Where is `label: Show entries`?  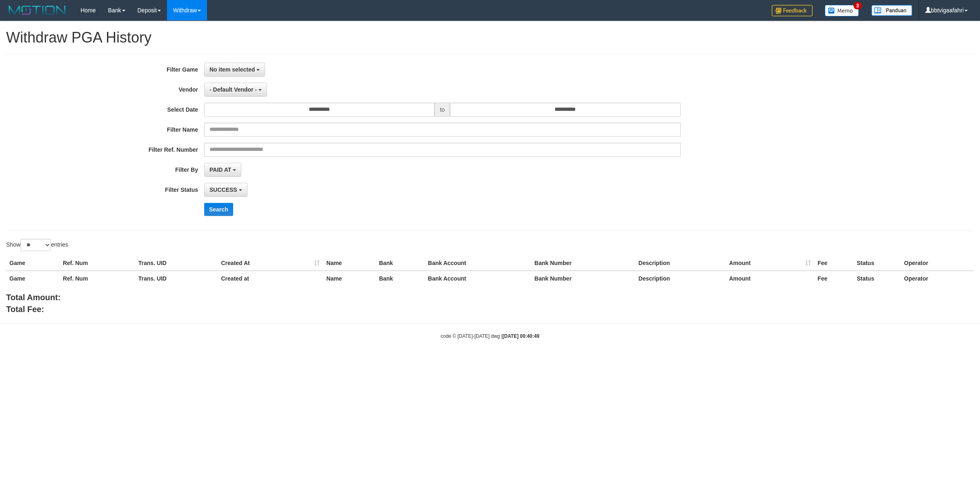
label: Show entries is located at coordinates (37, 245).